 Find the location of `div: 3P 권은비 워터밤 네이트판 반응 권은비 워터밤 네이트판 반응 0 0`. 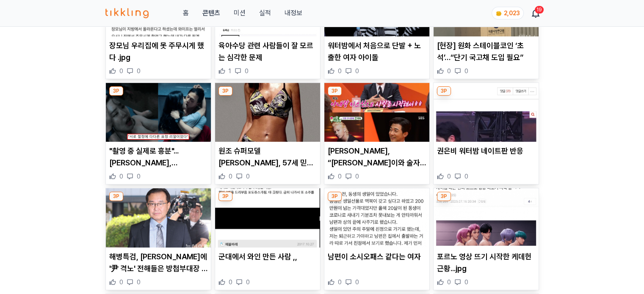

div: 3P 권은비 워터밤 네이트판 반응 권은비 워터밤 네이트판 반응 0 0 is located at coordinates (486, 134).